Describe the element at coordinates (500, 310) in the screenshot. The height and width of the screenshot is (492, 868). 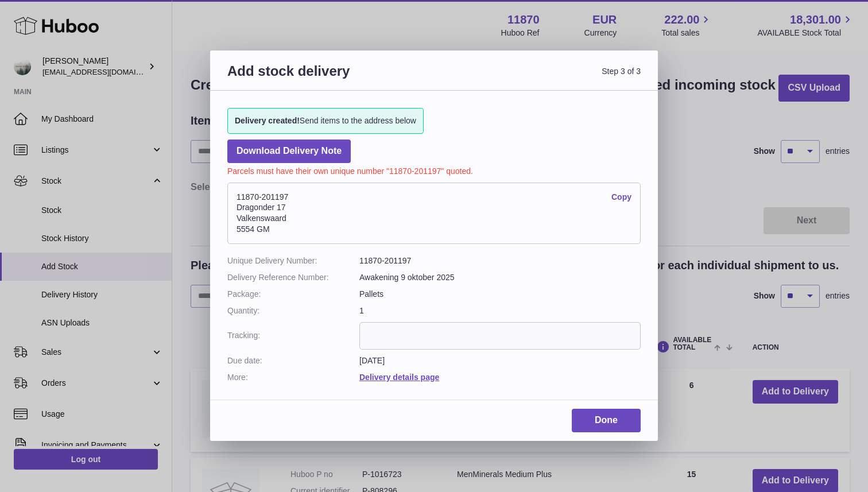
I see `dd: 1` at that location.